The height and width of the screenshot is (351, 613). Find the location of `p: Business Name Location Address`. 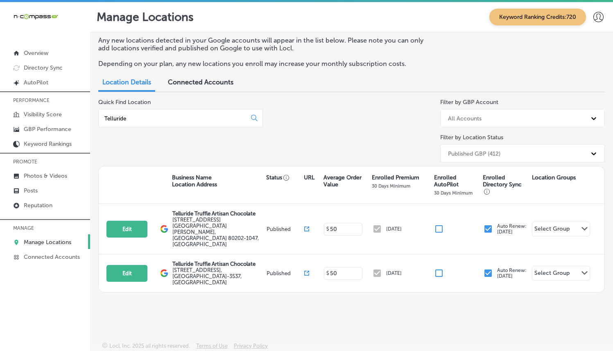

p: Business Name Location Address is located at coordinates (194, 181).